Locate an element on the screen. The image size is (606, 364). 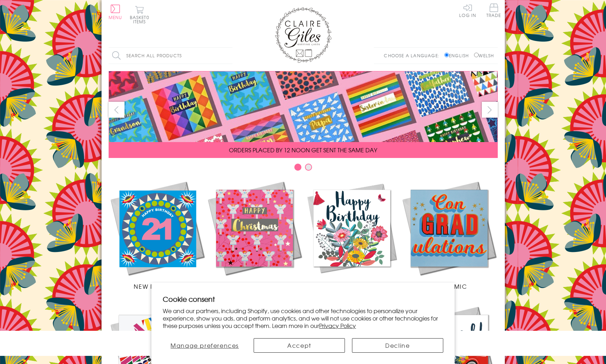
button: Menu is located at coordinates (115, 12).